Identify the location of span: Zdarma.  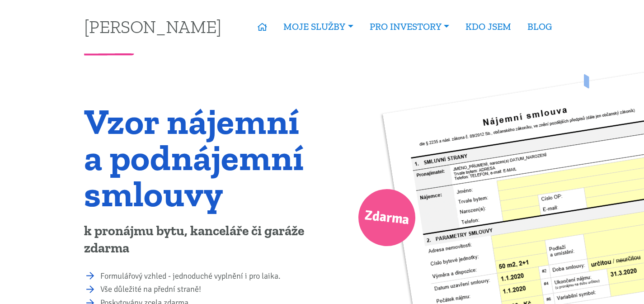
(387, 217).